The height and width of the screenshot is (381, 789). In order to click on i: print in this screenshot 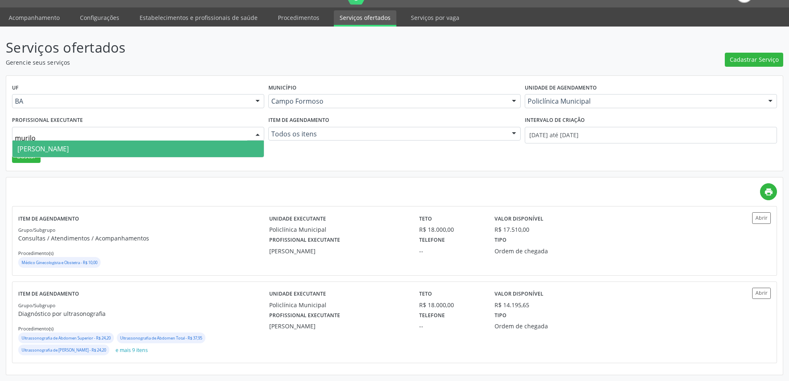, I will do `click(769, 192)`.